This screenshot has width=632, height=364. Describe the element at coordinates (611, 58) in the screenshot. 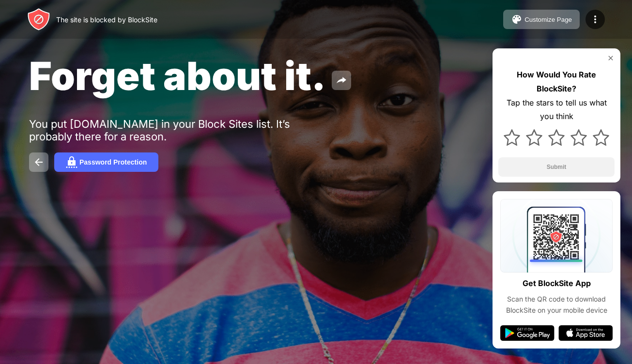

I see `img: rate-us-close.svg` at that location.